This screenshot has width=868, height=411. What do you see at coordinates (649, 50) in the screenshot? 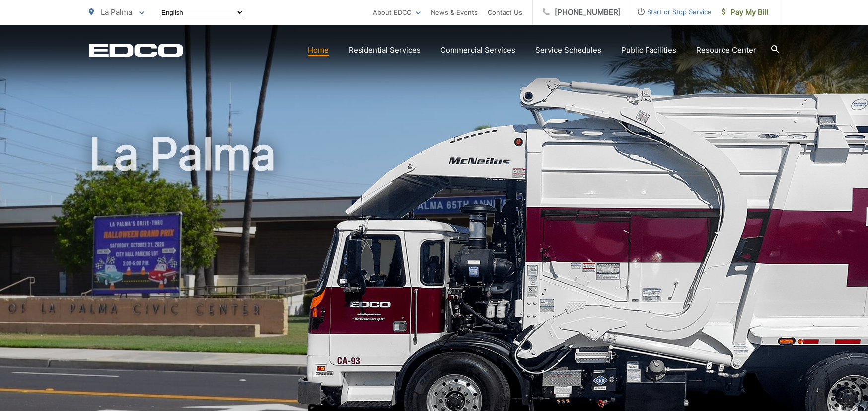
I see `a: Public Facilities` at bounding box center [649, 50].